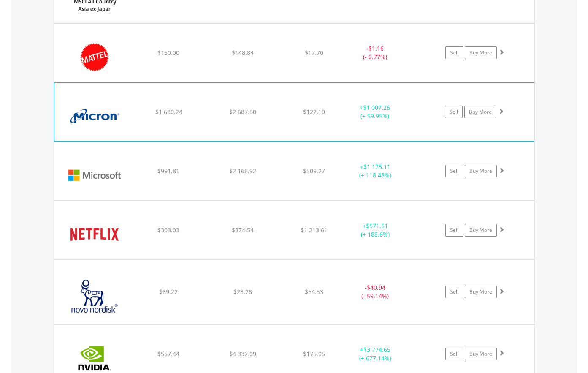 This screenshot has height=373, width=588. What do you see at coordinates (375, 53) in the screenshot?
I see `div: - (- 0.77%)` at bounding box center [375, 53].